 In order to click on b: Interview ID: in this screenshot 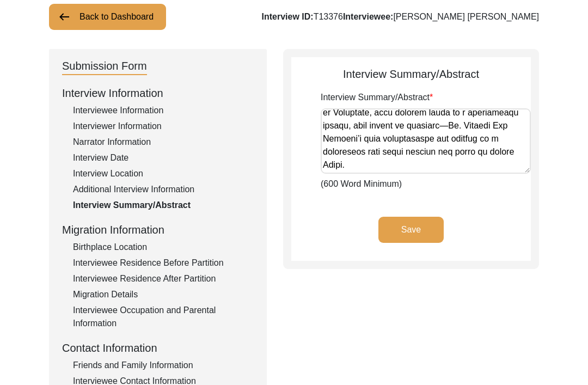, I will do `click(287, 16)`.